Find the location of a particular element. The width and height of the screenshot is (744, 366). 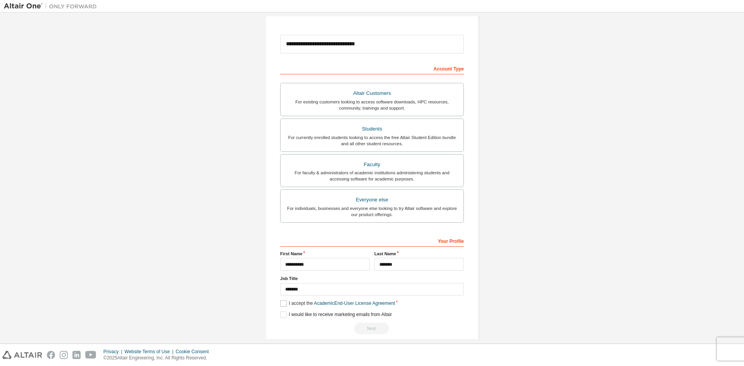

div: Faculty is located at coordinates (372, 165).